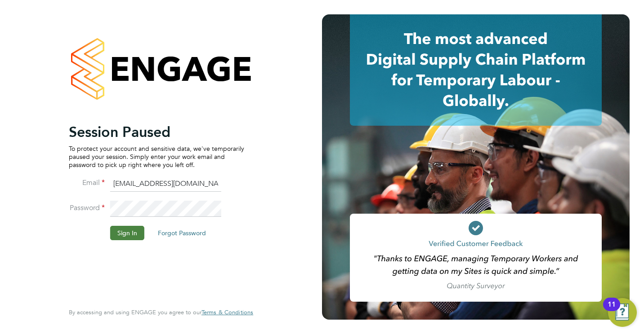  Describe the element at coordinates (128, 233) in the screenshot. I see `button: Sign In` at that location.